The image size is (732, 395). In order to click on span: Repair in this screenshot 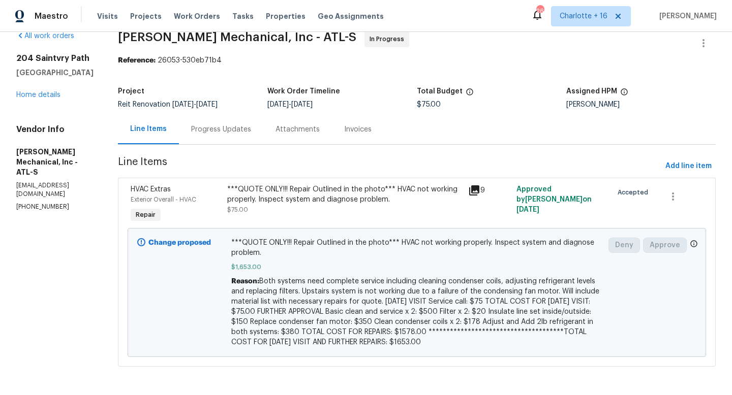, I will do `click(145, 215)`.